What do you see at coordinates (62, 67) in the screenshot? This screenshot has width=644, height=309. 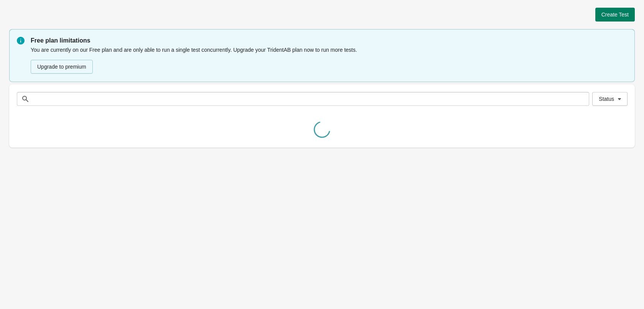 I see `button: Upgrade to premium` at bounding box center [62, 67].